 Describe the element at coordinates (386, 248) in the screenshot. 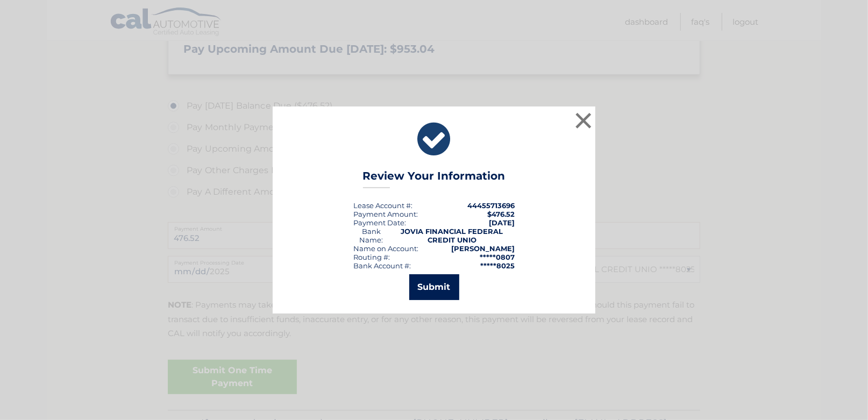

I see `div: Name on Account:` at that location.